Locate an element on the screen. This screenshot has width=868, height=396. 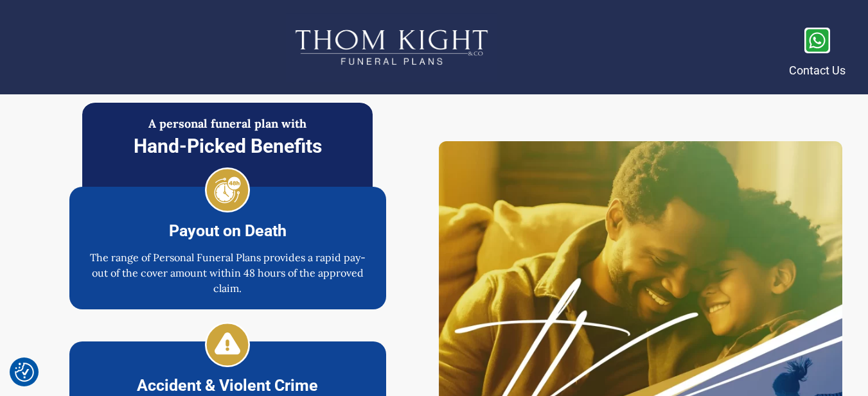
h6: Payout on Death is located at coordinates (227, 230).